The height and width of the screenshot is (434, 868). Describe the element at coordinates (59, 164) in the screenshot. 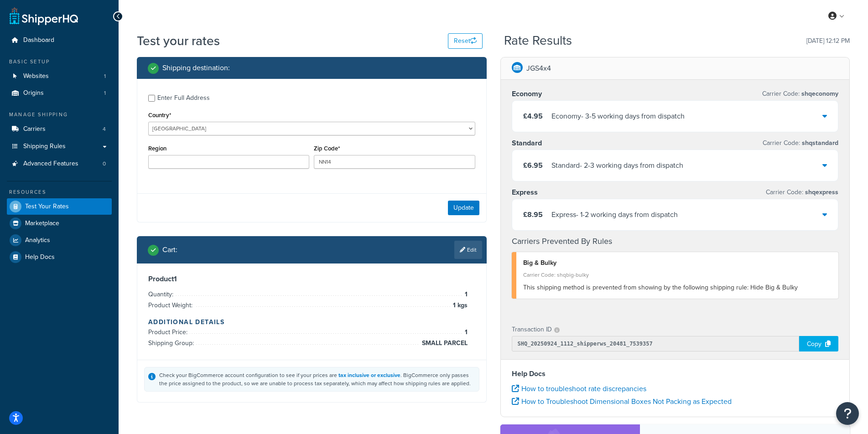

I see `li: Advanced Features` at that location.